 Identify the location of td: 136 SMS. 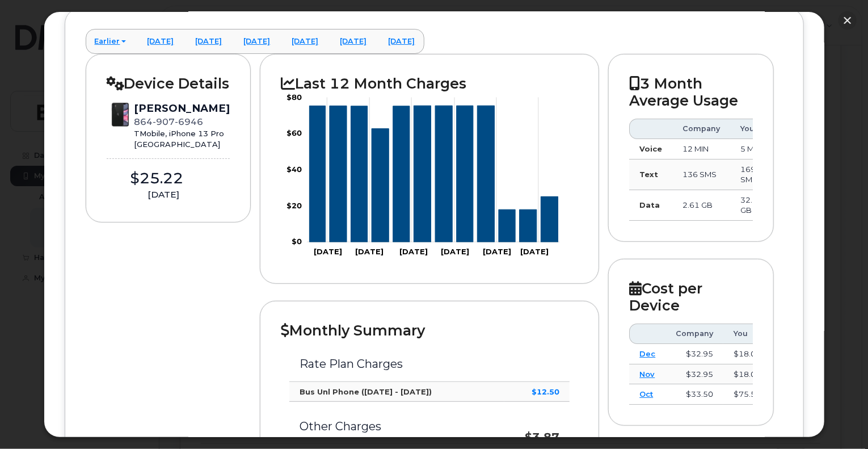
(702, 175).